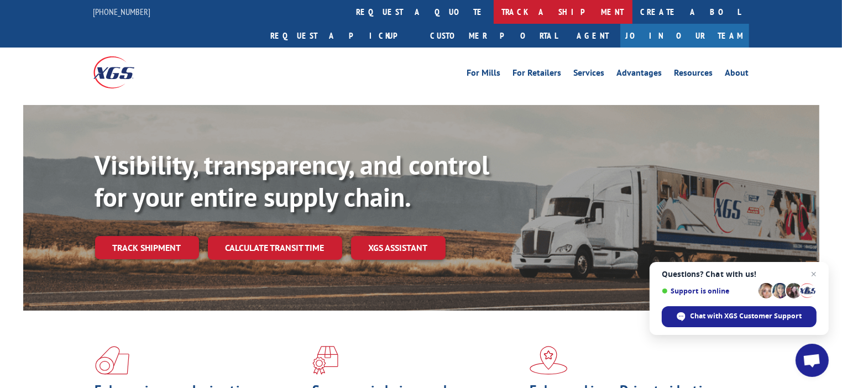 Image resolution: width=842 pixels, height=388 pixels. Describe the element at coordinates (737, 75) in the screenshot. I see `a: About` at that location.